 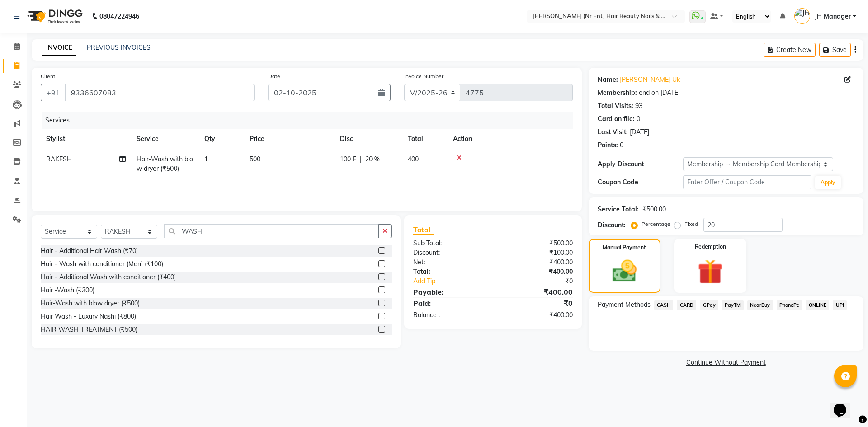 What do you see at coordinates (449, 243) in the screenshot?
I see `div: Sub Total:` at bounding box center [449, 243].